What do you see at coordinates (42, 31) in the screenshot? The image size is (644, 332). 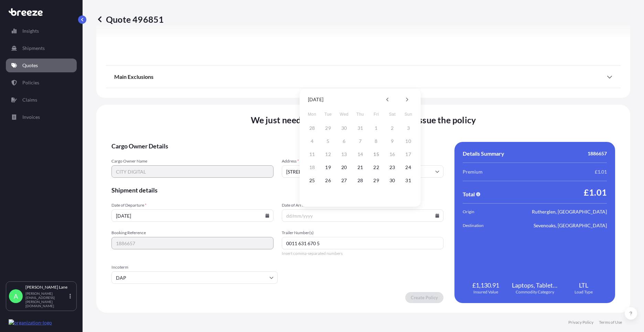 I see `a: Insights` at bounding box center [42, 31].